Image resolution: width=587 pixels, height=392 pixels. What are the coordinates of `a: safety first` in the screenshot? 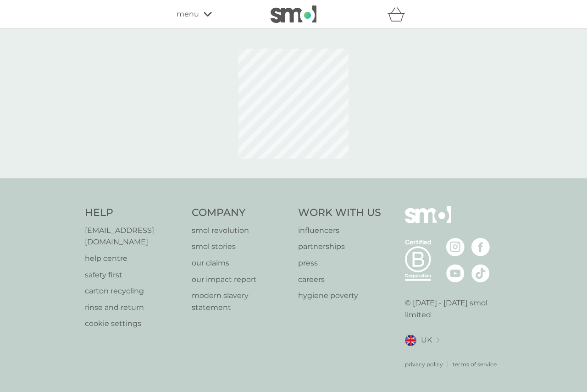 It's located at (133, 275).